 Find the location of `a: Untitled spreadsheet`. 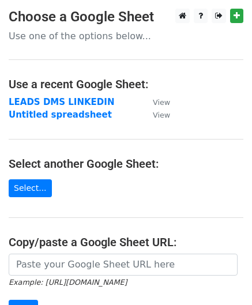

a: Untitled spreadsheet is located at coordinates (60, 115).